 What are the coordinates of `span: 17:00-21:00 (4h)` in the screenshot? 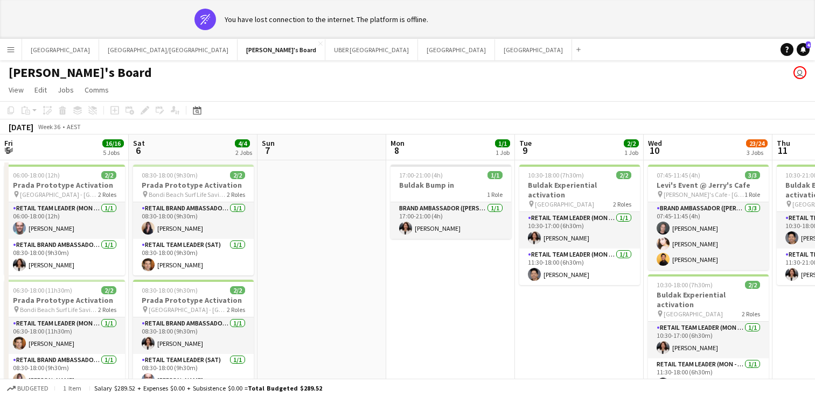 It's located at (421, 175).